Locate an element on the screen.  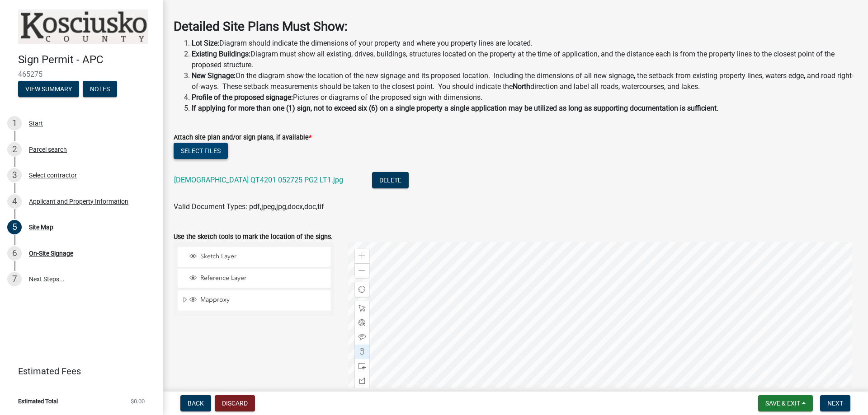
strong: North is located at coordinates (521, 86).